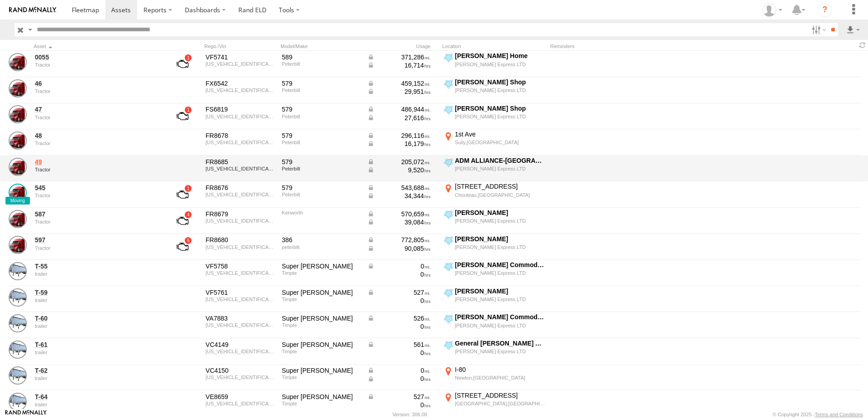 This screenshot has height=419, width=868. Describe the element at coordinates (839, 415) in the screenshot. I see `a: Terms and Conditions` at that location.